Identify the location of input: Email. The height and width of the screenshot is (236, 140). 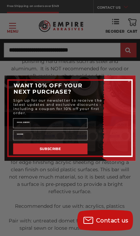
(50, 135).